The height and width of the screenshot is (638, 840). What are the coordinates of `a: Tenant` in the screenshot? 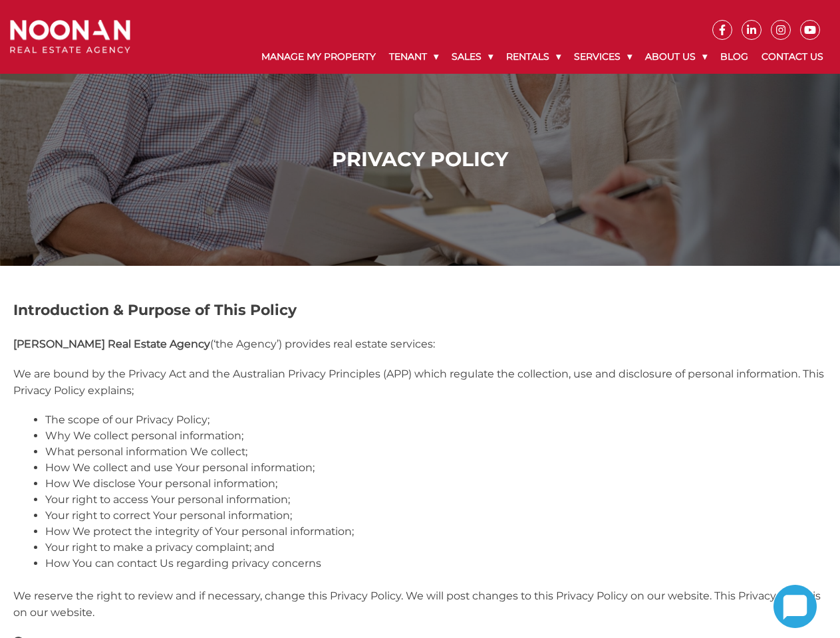 It's located at (414, 57).